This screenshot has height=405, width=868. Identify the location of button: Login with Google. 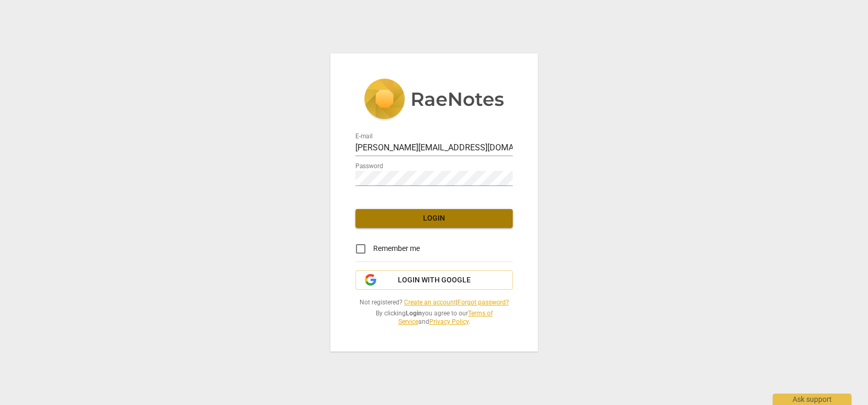
(434, 280).